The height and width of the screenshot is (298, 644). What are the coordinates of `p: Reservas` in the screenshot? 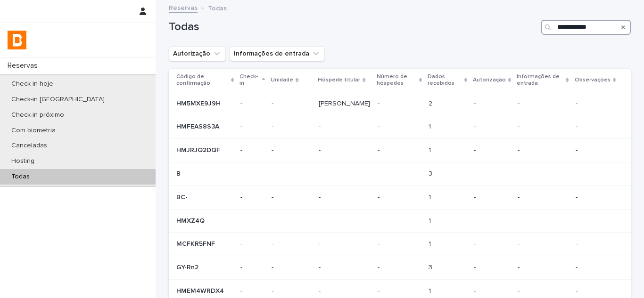 It's located at (24, 65).